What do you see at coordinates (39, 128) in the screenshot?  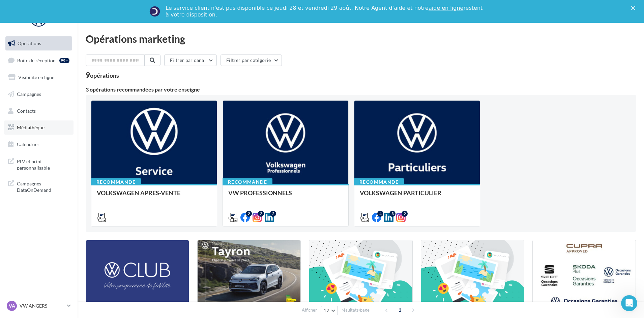 I see `a: Médiathèque` at bounding box center [39, 128].